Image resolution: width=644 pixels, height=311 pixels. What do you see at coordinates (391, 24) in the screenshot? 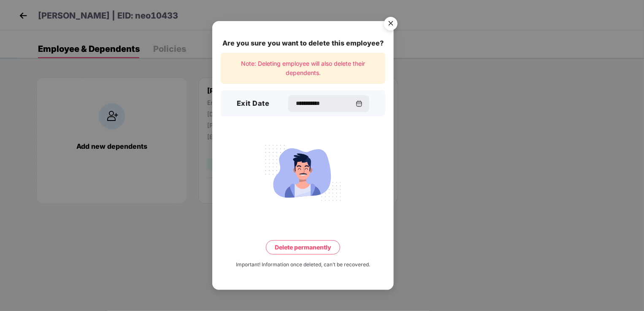
I see `button: Close` at bounding box center [391, 24].